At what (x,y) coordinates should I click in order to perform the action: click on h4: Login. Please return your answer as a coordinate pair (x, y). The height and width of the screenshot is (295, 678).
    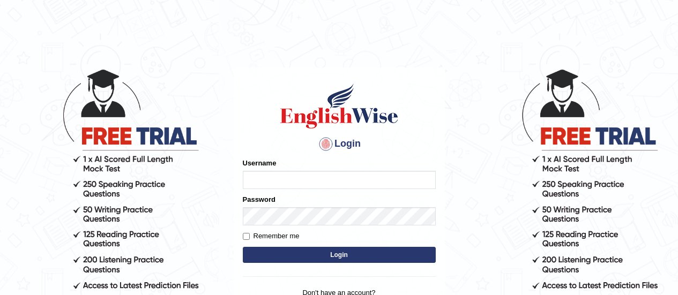
    Looking at the image, I should click on (339, 144).